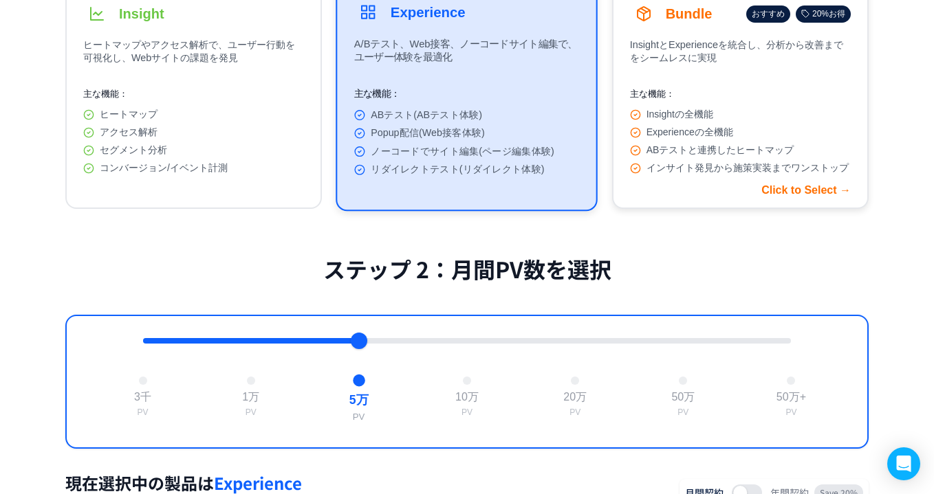 The height and width of the screenshot is (494, 934). Describe the element at coordinates (690, 133) in the screenshot. I see `span: Experienceの全機能` at that location.